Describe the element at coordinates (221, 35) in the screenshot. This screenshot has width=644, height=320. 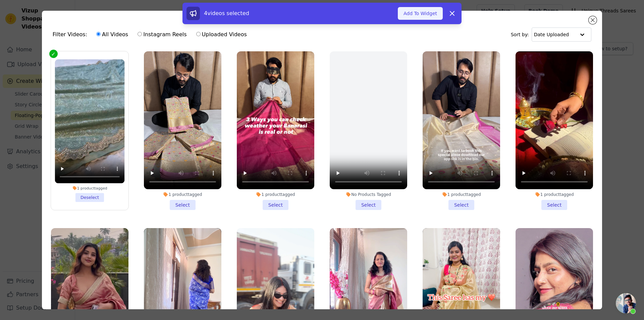
I see `label: Uploaded Videos` at that location.